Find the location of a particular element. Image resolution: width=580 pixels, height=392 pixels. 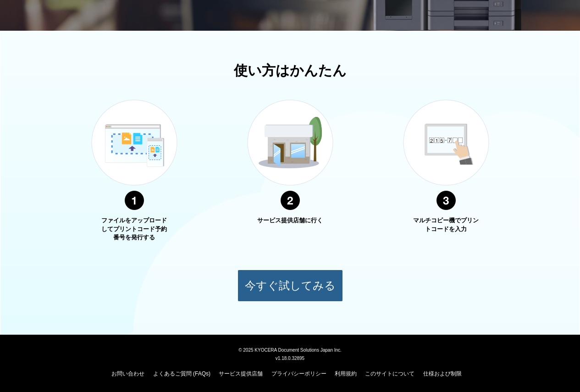

a: このサイトについて is located at coordinates (390, 374).